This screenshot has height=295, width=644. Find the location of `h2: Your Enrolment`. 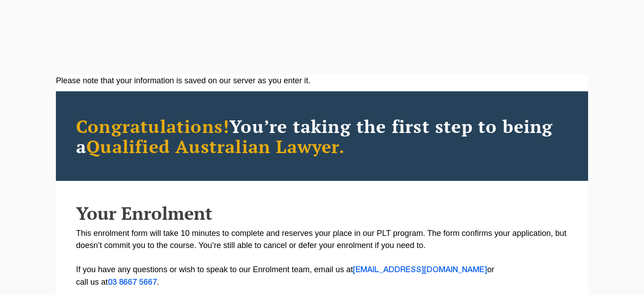

h2: Your Enrolment is located at coordinates (322, 213).